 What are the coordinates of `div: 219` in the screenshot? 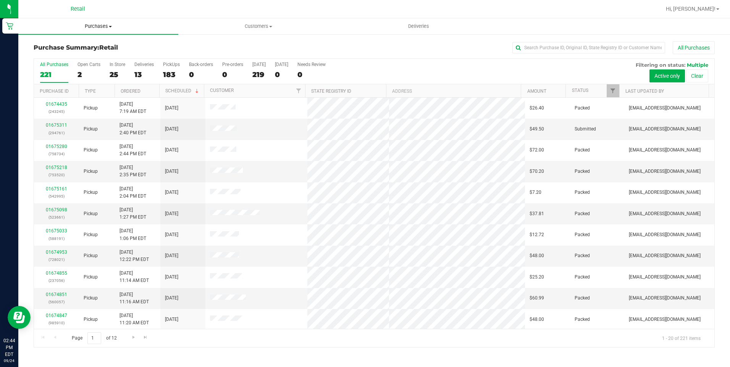 It's located at (259, 74).